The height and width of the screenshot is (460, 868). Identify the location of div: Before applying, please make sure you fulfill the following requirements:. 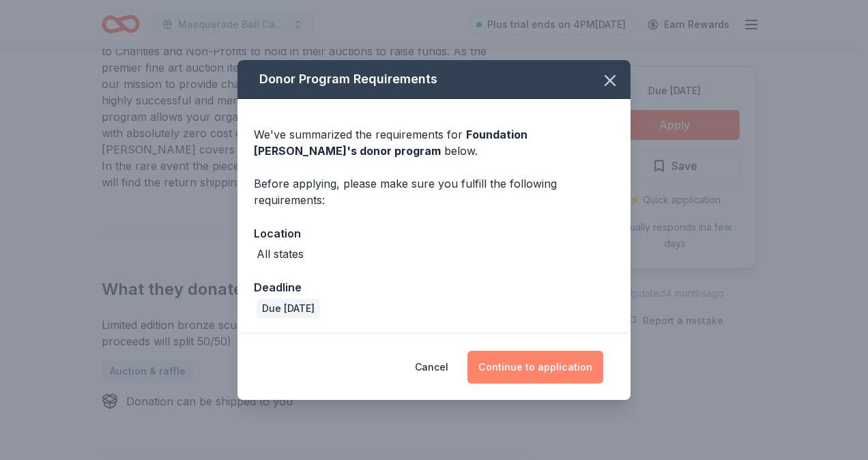
(434, 192).